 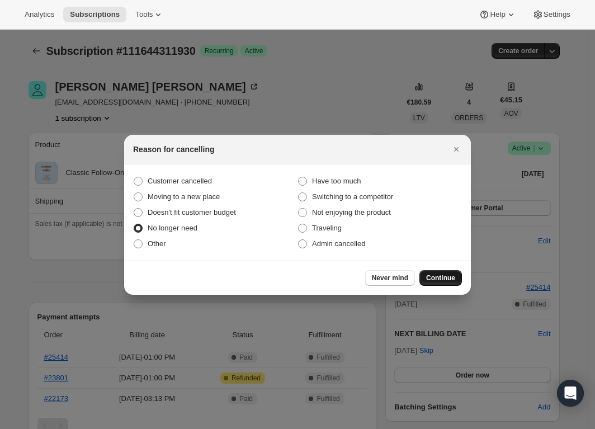 What do you see at coordinates (351, 212) in the screenshot?
I see `span: Not enjoying the product` at bounding box center [351, 212].